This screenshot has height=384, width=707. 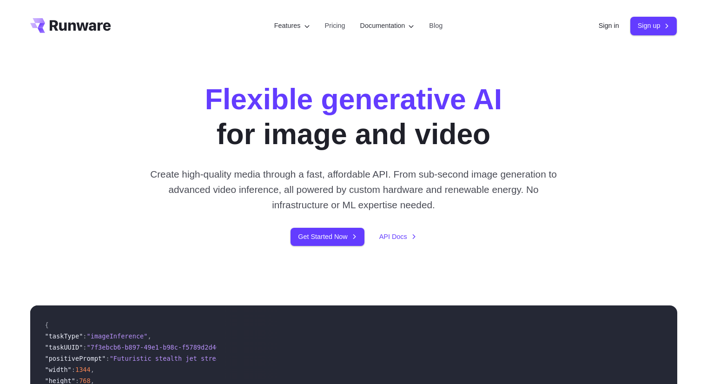 What do you see at coordinates (75, 359) in the screenshot?
I see `span: "positivePrompt"` at bounding box center [75, 359].